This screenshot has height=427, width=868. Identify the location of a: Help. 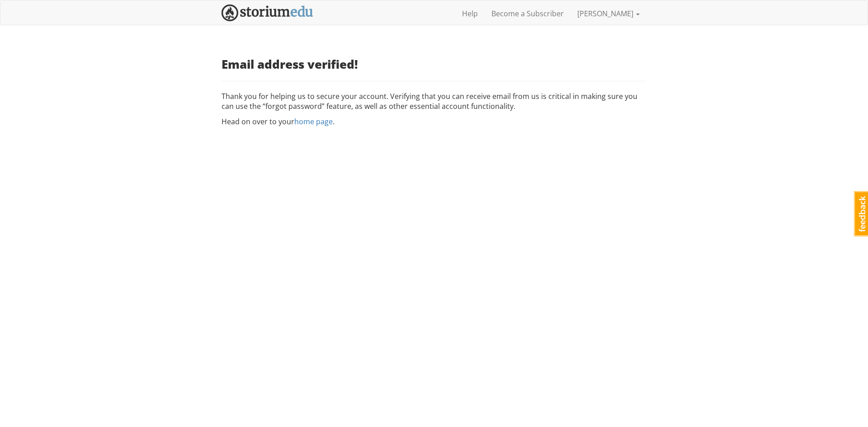
(470, 13).